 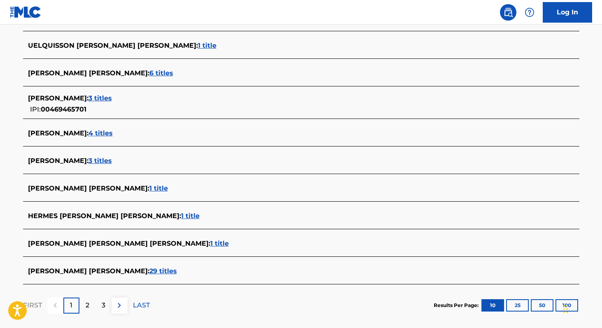 What do you see at coordinates (119, 305) in the screenshot?
I see `img: right` at bounding box center [119, 305].